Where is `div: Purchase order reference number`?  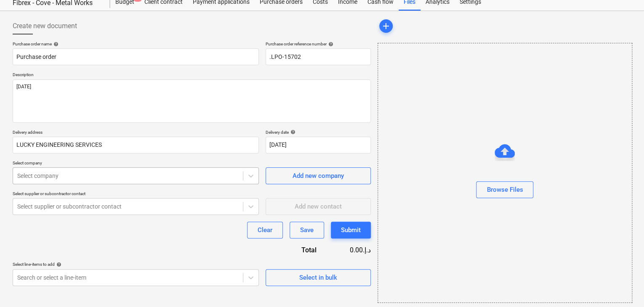 div: Purchase order reference number is located at coordinates (318, 44).